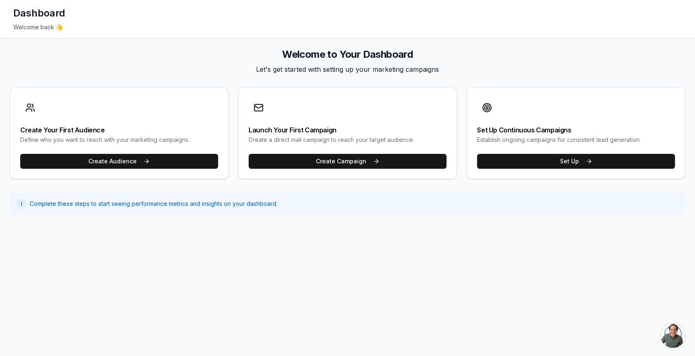 This screenshot has height=356, width=695. Describe the element at coordinates (347, 130) in the screenshot. I see `div: Launch Your First Campaign` at that location.